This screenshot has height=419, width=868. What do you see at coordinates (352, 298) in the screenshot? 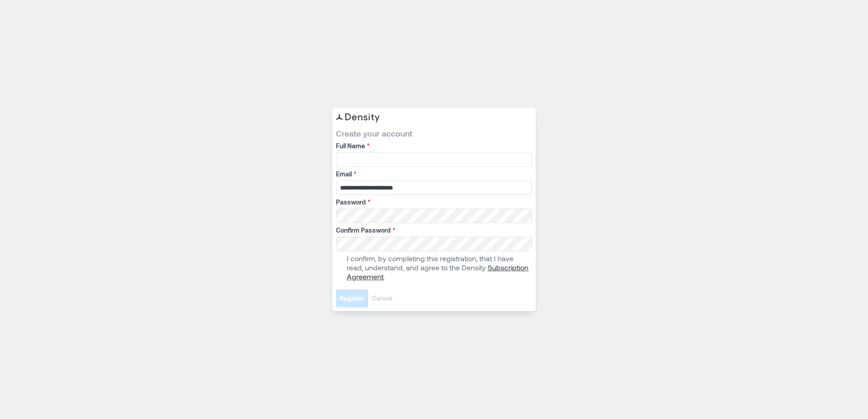
I see `button: Register` at bounding box center [352, 298].